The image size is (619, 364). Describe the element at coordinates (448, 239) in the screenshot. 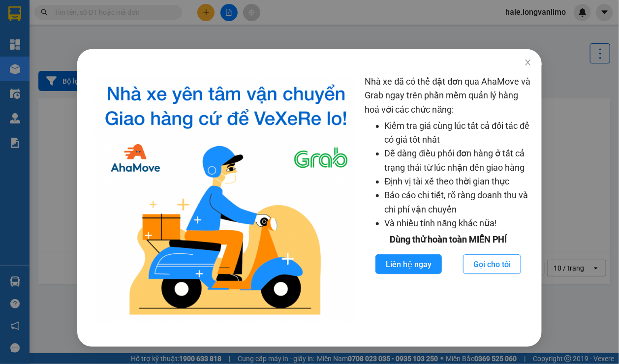

I see `div: Dùng thử hoàn toàn MIỄN PHÍ` at that location.